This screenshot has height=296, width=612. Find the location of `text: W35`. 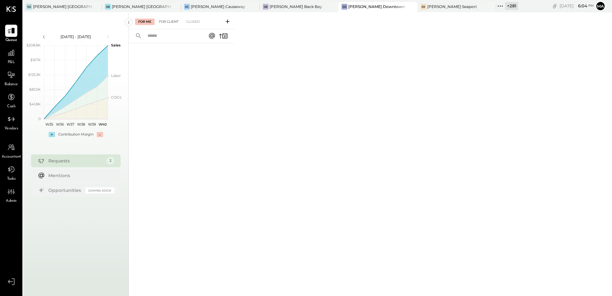

text: W35 is located at coordinates (49, 124).